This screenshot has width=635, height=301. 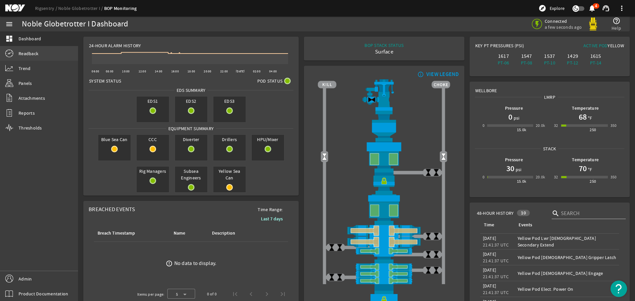 I want to click on span: HPU/Mixer, so click(x=268, y=140).